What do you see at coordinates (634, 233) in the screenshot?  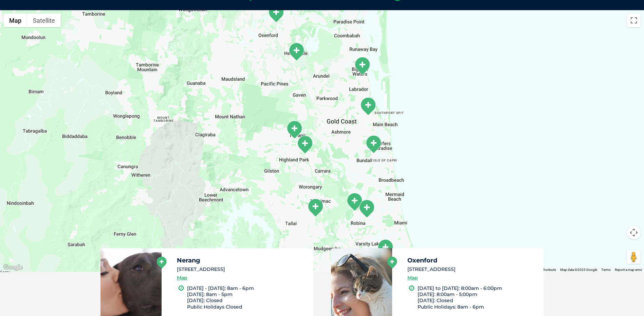 I see `button: Map camera controls` at bounding box center [634, 233].